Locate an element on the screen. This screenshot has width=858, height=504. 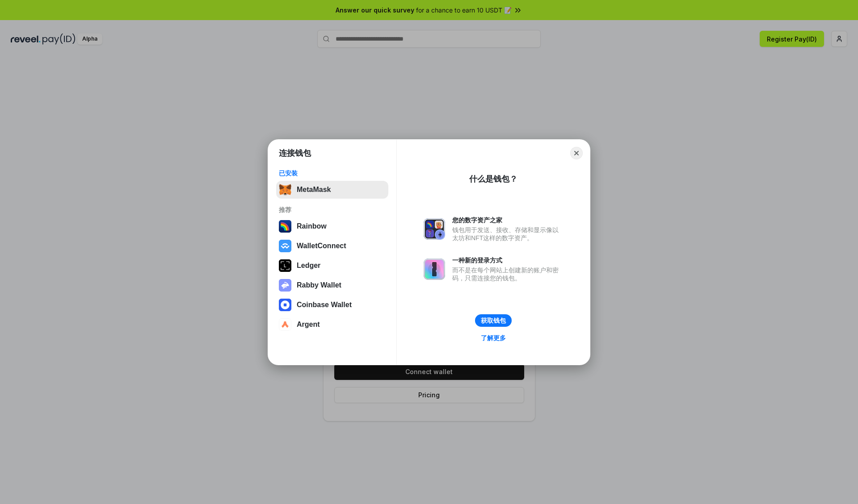
div: 推荐 is located at coordinates (332, 210).